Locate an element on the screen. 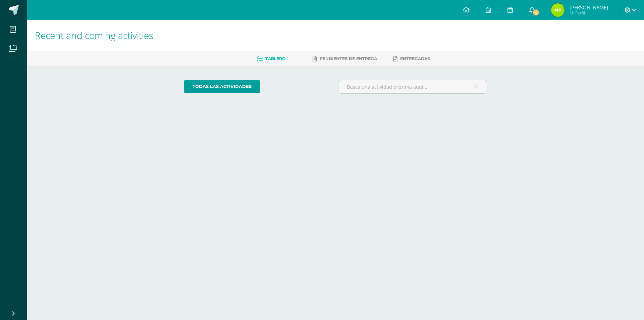 The height and width of the screenshot is (320, 644). span: Recent and coming activities is located at coordinates (94, 35).